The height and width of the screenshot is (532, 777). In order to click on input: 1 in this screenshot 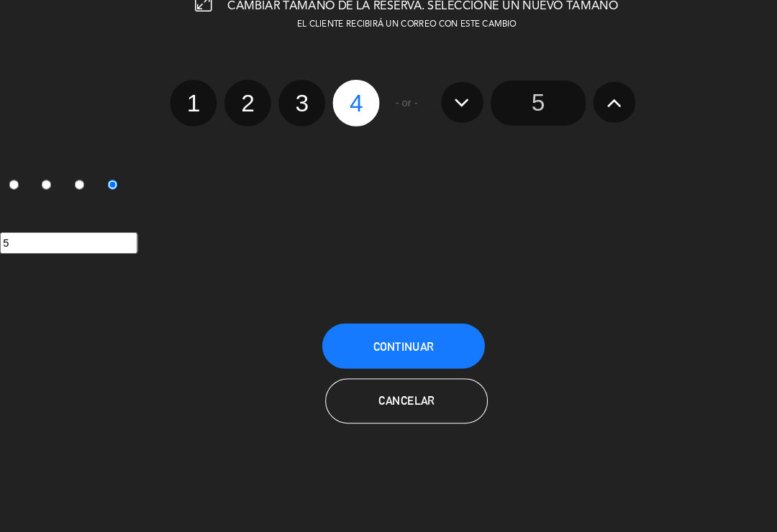, I will do `click(13, 199)`.